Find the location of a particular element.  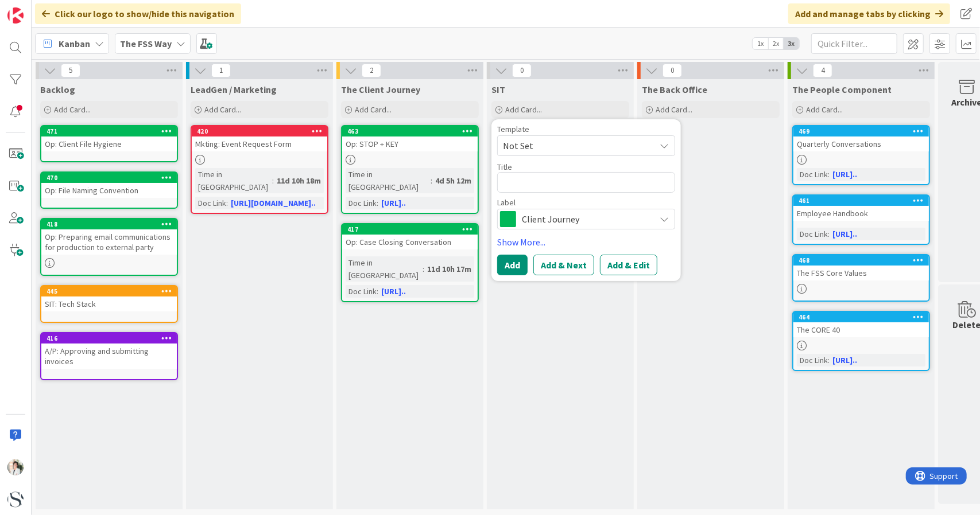

span: 3x is located at coordinates (791, 43).